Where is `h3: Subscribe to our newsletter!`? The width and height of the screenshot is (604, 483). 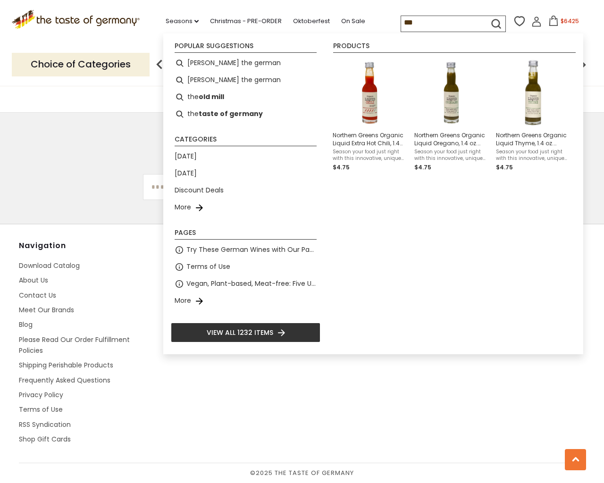
h3: Subscribe to our newsletter! is located at coordinates (302, 146).